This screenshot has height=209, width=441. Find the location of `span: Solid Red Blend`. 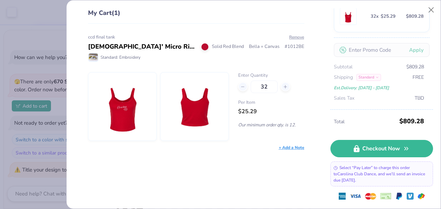

span: Solid Red Blend is located at coordinates (228, 47).